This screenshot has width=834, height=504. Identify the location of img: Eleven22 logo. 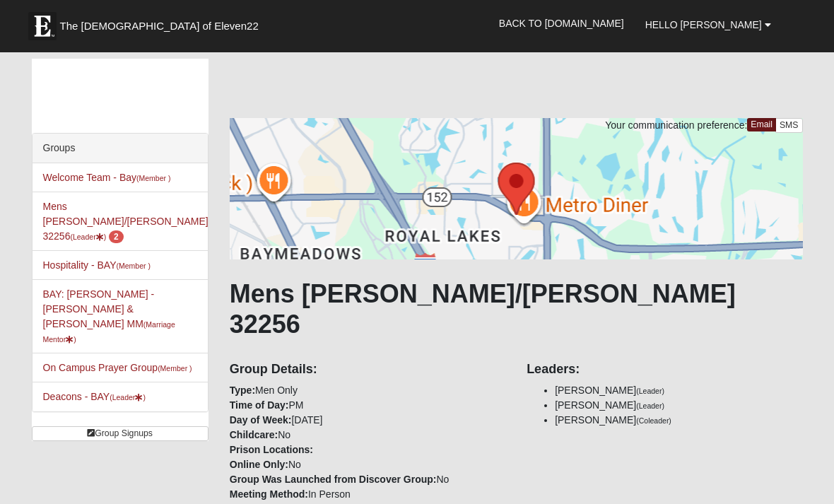
(42, 26).